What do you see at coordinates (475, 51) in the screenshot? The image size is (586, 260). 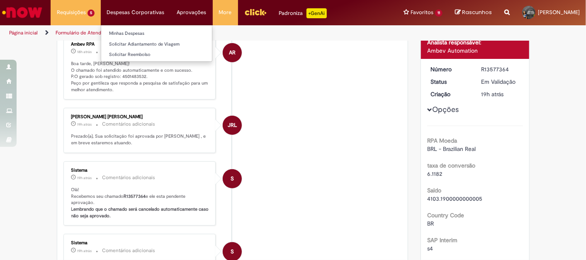 I see `div: Ambev Automation` at bounding box center [475, 51].